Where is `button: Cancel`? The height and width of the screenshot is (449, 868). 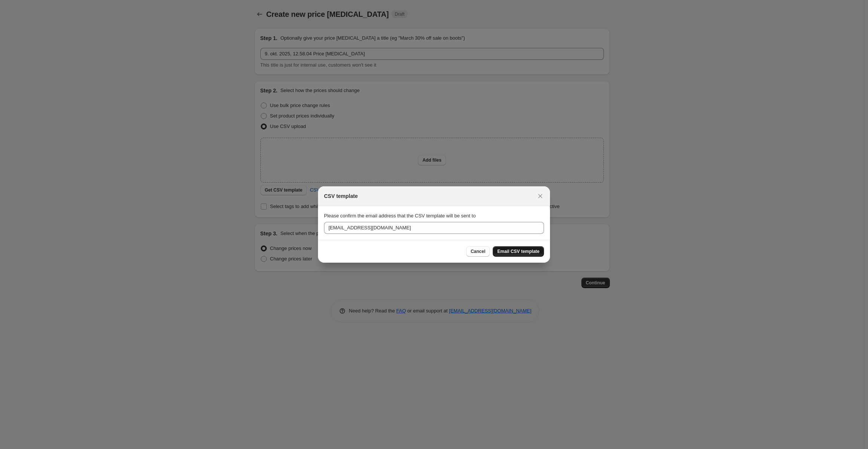
button: Cancel is located at coordinates (478, 251).